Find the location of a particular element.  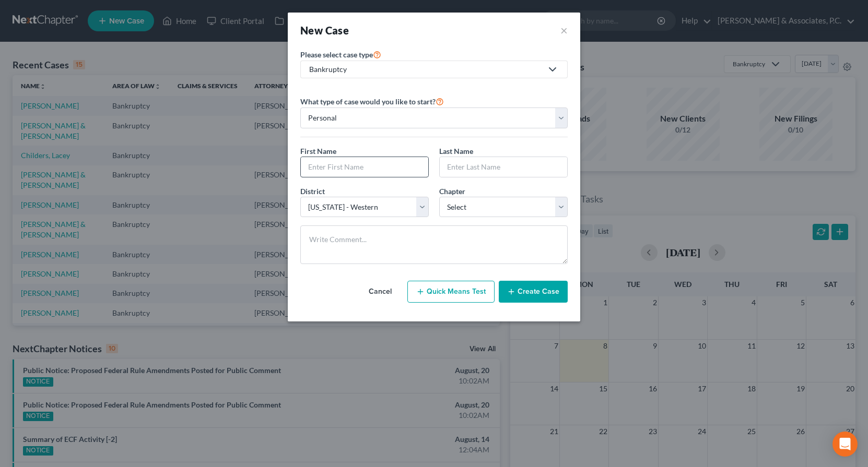

button: Quick Means Test is located at coordinates (451, 292).